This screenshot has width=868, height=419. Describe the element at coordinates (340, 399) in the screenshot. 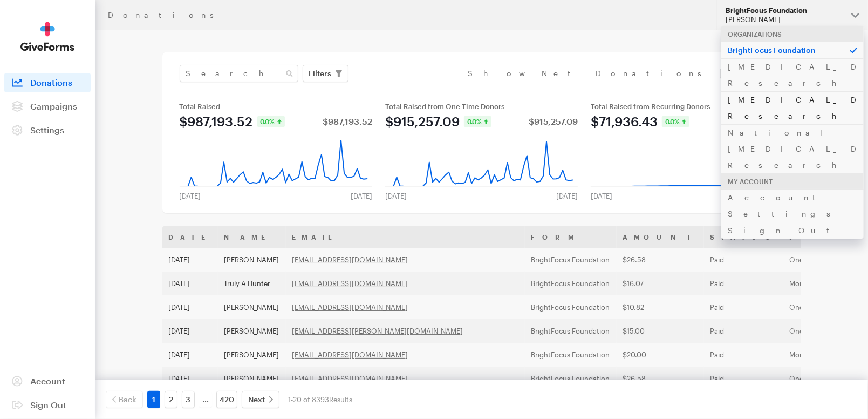

I see `span: Results` at that location.